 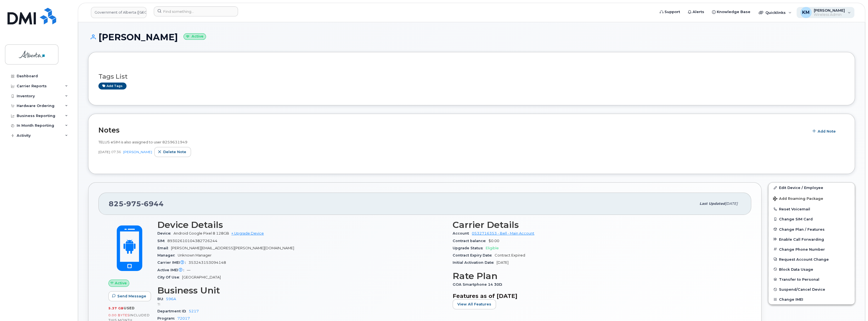 What do you see at coordinates (116, 309) in the screenshot?
I see `span: 5.37 GB` at bounding box center [116, 309].